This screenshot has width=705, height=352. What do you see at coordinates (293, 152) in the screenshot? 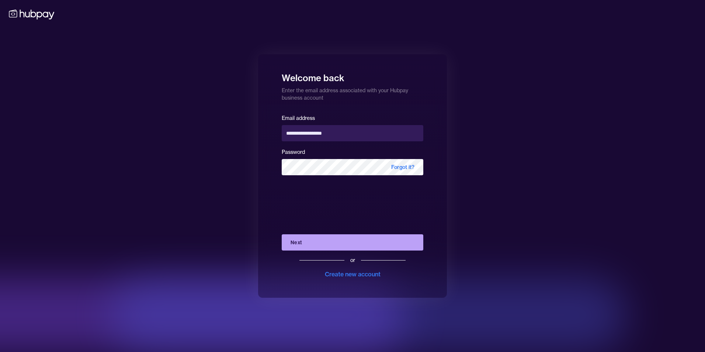
I see `label: Password` at bounding box center [293, 152].